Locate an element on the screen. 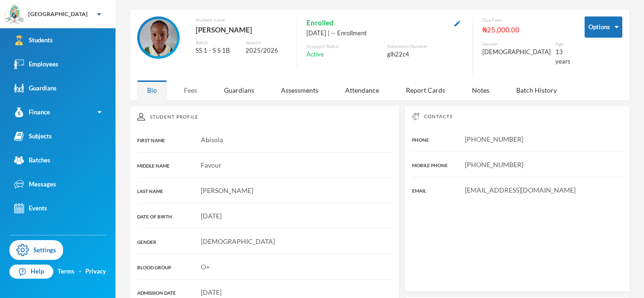 This screenshot has width=644, height=298. a: Privacy is located at coordinates (96, 272).